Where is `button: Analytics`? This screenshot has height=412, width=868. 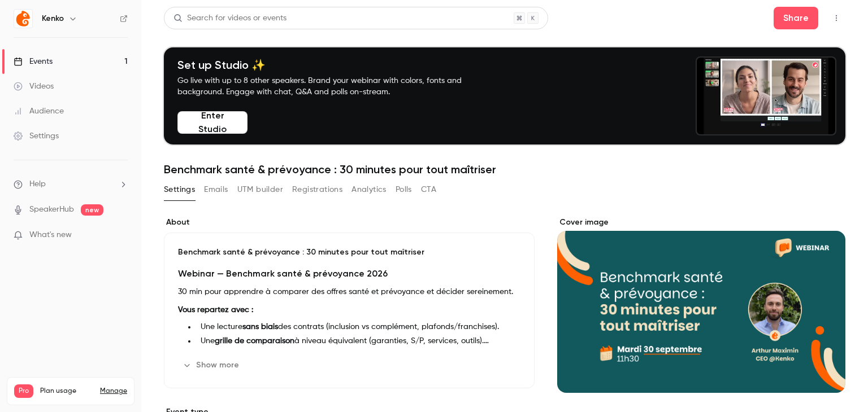 button: Analytics is located at coordinates (369, 189).